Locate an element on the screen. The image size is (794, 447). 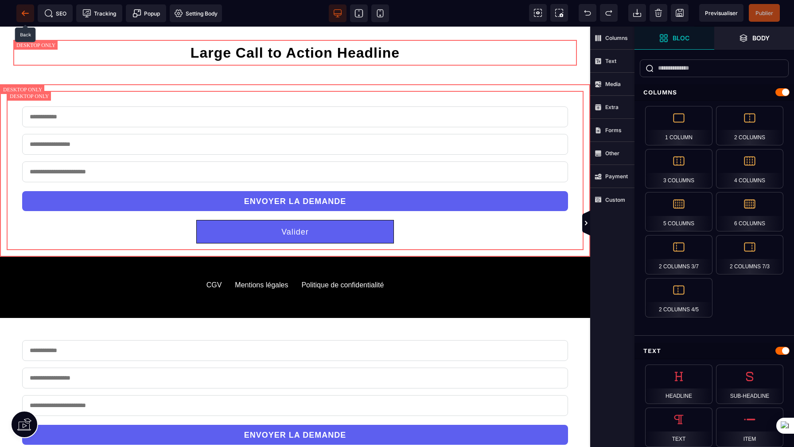
div: Mentions légales is located at coordinates (262, 258).